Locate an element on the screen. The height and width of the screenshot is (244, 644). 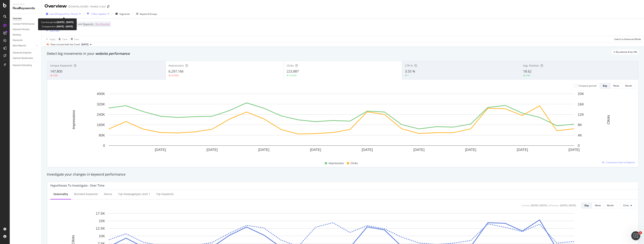
div: Clear is located at coordinates (65, 39).